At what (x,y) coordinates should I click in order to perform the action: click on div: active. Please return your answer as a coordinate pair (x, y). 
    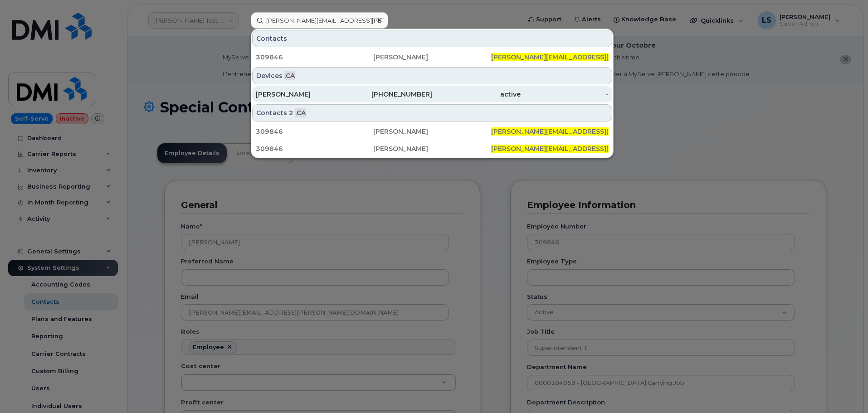
    Looking at the image, I should click on (476, 94).